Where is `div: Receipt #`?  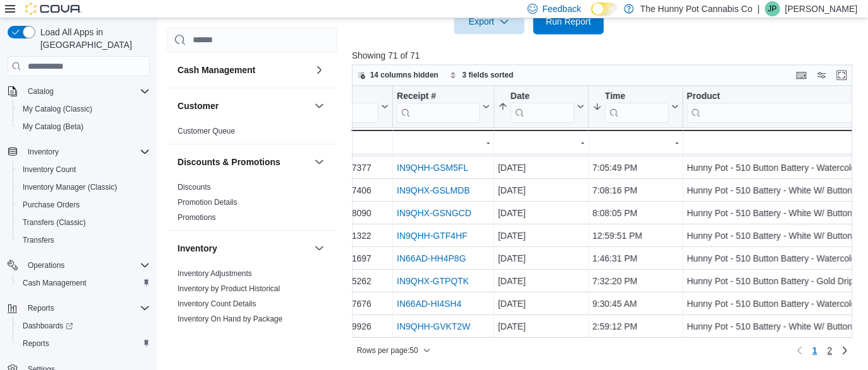
div: Receipt # is located at coordinates (438, 96).